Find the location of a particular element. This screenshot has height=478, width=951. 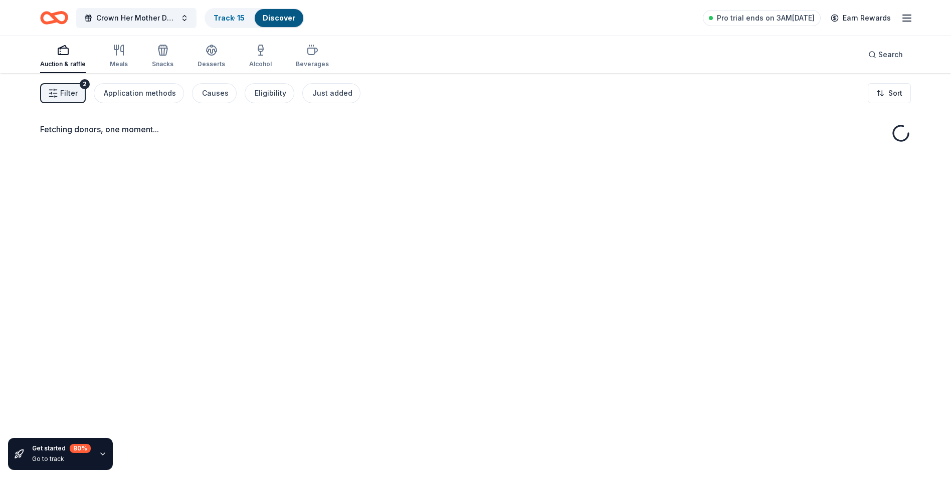

a: Discover is located at coordinates (279, 18).